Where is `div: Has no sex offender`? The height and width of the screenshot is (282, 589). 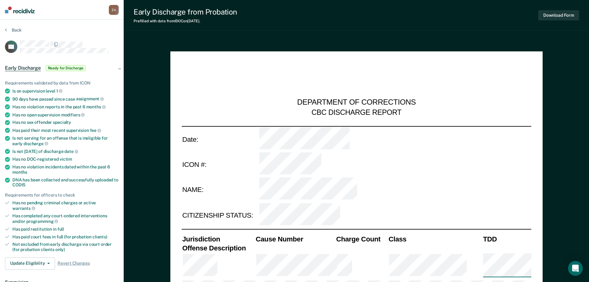 div: Has no sex offender is located at coordinates (66, 122).